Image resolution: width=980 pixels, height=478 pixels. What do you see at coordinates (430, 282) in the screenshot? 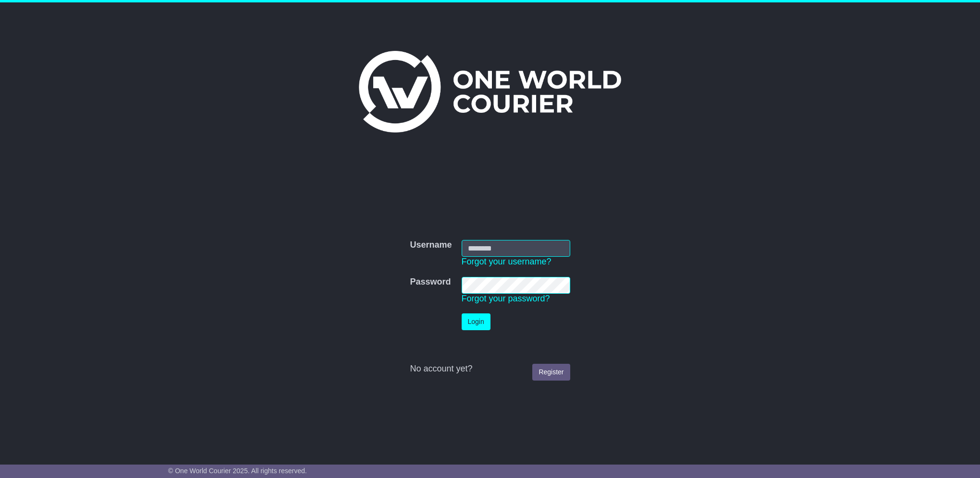
I see `label: Password` at bounding box center [430, 282].